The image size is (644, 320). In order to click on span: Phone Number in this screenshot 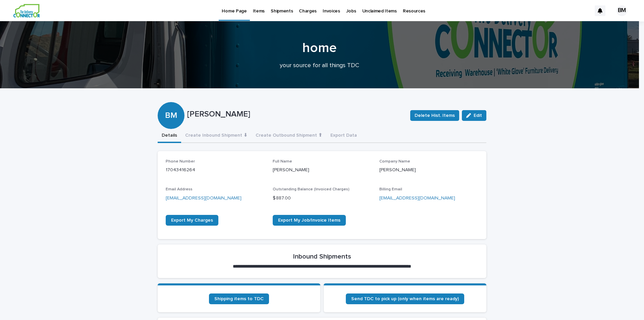, I will do `click(180, 161)`.